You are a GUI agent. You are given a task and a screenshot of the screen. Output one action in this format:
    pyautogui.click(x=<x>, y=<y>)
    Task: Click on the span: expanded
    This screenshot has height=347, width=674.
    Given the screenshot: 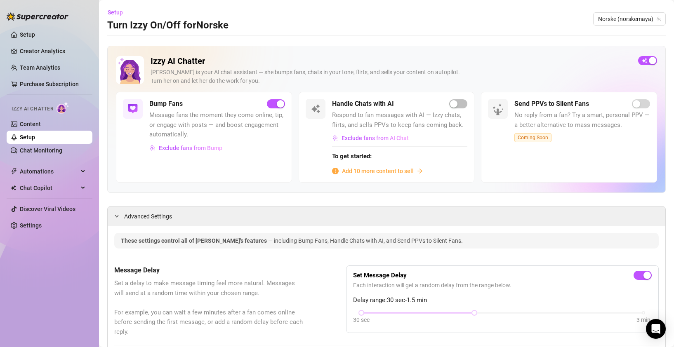 What is the action you would take?
    pyautogui.click(x=117, y=216)
    